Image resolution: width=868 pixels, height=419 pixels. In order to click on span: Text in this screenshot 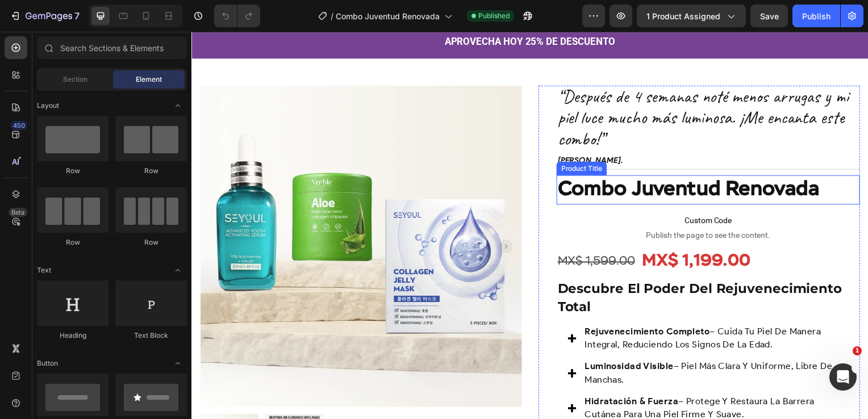, I will do `click(44, 270)`.